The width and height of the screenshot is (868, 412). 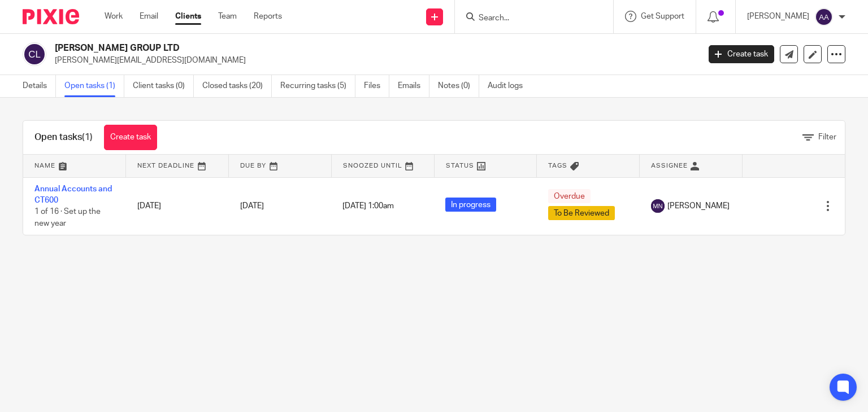 I want to click on a: Annual Accounts and CT600, so click(x=73, y=195).